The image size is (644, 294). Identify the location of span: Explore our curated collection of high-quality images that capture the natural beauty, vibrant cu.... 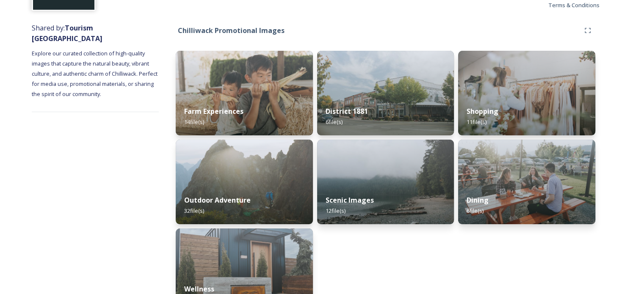
(95, 74).